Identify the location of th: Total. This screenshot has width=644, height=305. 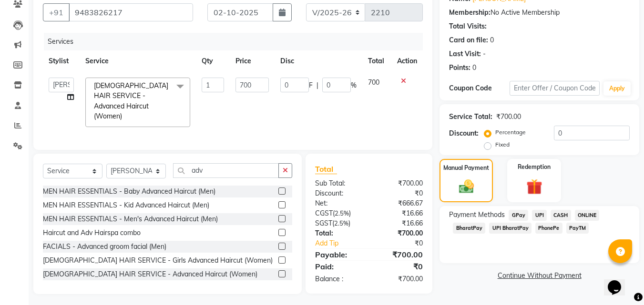
(377, 61).